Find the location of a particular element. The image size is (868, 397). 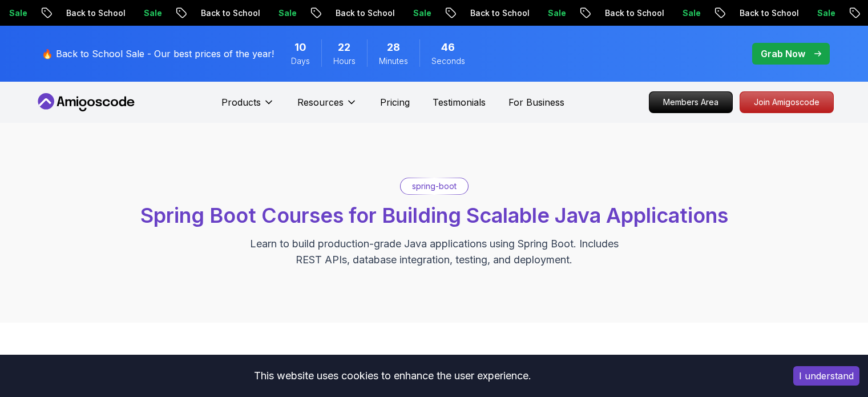

p: Members Area is located at coordinates (691, 102).